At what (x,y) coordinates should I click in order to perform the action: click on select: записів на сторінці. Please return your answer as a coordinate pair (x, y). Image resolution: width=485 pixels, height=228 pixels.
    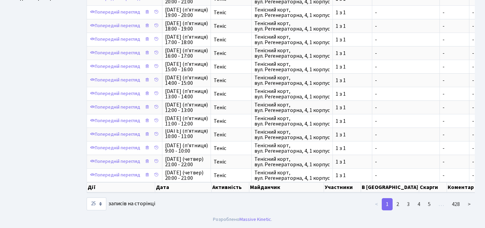
    Looking at the image, I should click on (96, 204).